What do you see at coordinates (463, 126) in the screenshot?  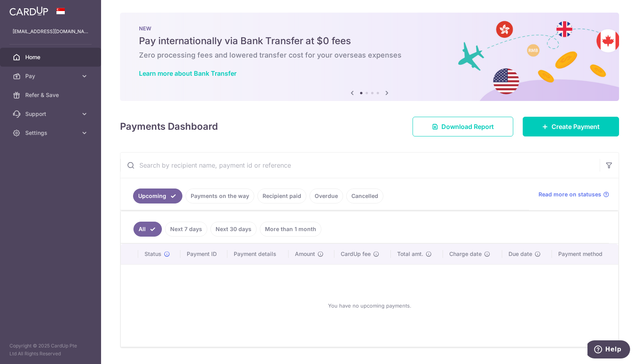 I see `a: Download Report` at bounding box center [463, 126].